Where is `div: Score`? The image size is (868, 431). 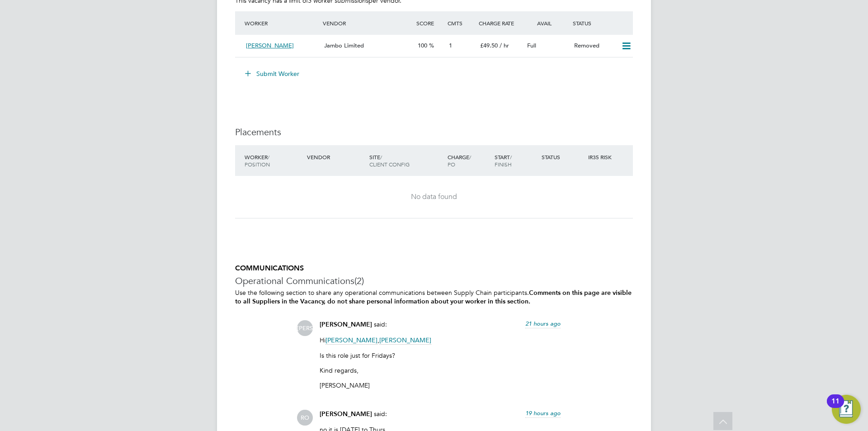
div: Score is located at coordinates (430, 23).